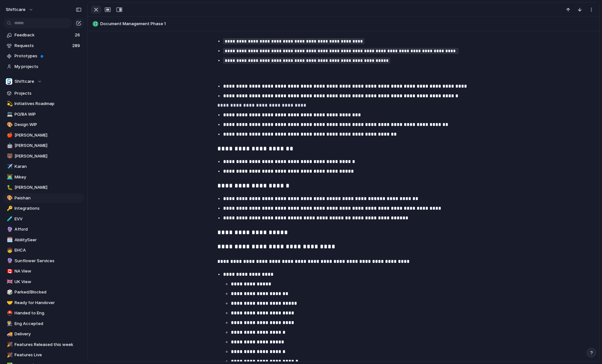 This screenshot has width=602, height=364. I want to click on a: 🇬🇧UK View, so click(43, 282).